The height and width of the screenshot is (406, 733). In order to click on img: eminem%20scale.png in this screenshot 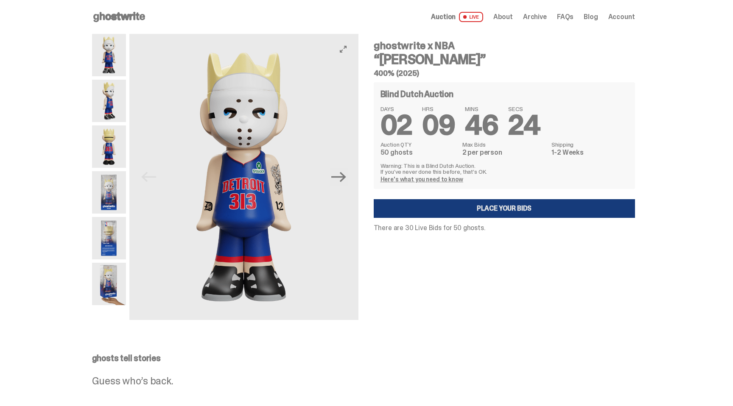, I will do `click(109, 284)`.